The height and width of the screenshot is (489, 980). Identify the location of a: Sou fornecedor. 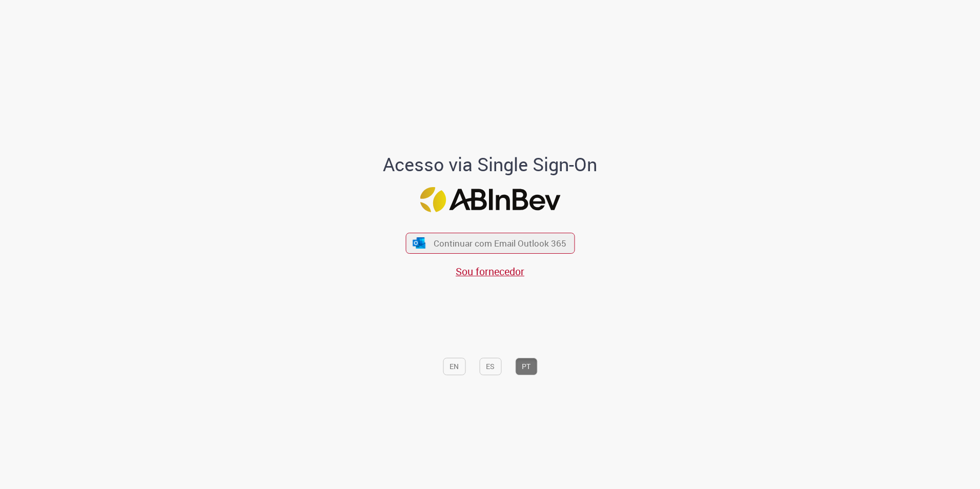
(490, 271).